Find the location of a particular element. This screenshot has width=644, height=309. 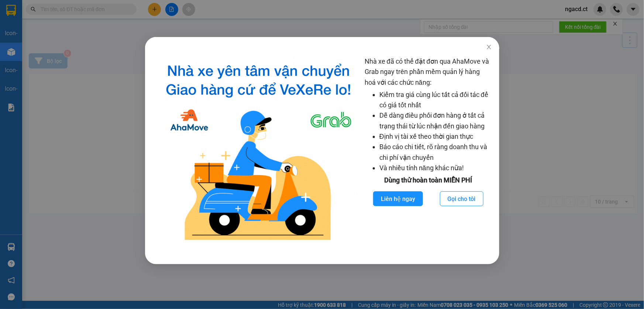

li: Báo cáo chi tiết, rõ ràng doanh thu và chi phí vận chuyển is located at coordinates (436, 152).